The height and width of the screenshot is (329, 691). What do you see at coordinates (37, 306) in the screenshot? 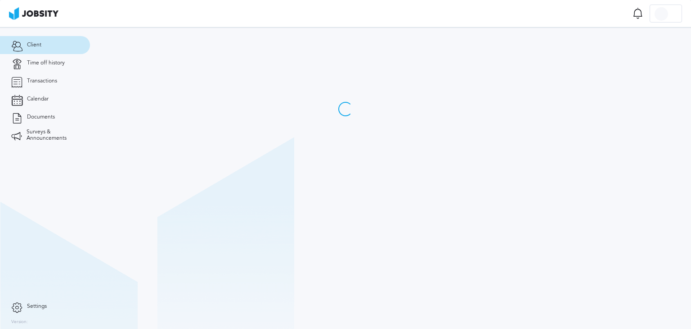
I see `span: Settings` at bounding box center [37, 306].